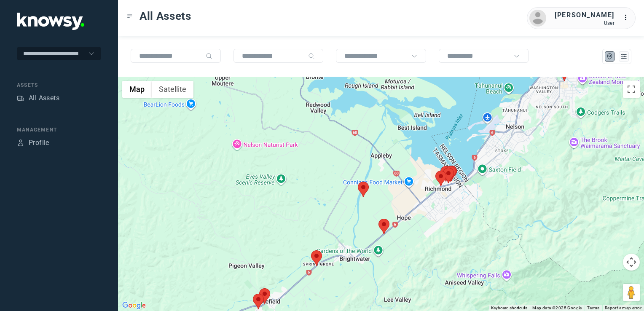 The height and width of the screenshot is (311, 644). What do you see at coordinates (59, 130) in the screenshot?
I see `div: Management` at bounding box center [59, 130].